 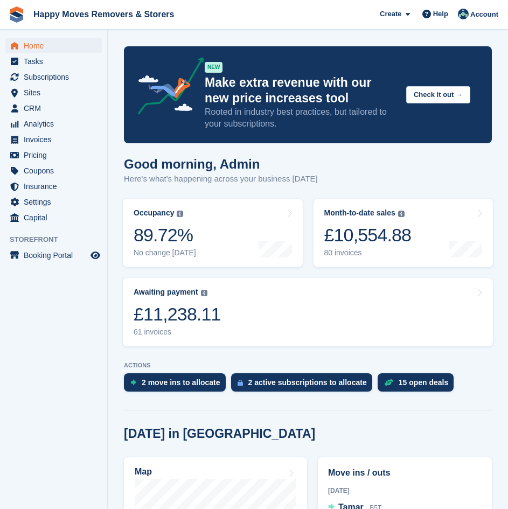 I want to click on div: NEW, so click(x=213, y=67).